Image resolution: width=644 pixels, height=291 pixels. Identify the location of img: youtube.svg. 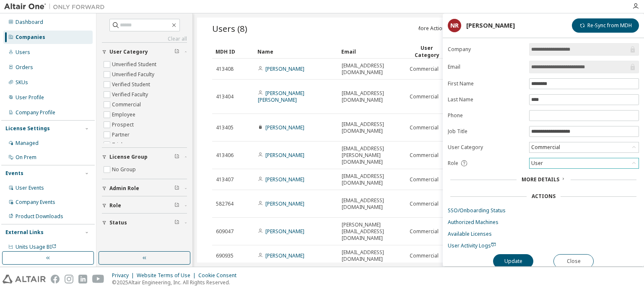
(98, 279).